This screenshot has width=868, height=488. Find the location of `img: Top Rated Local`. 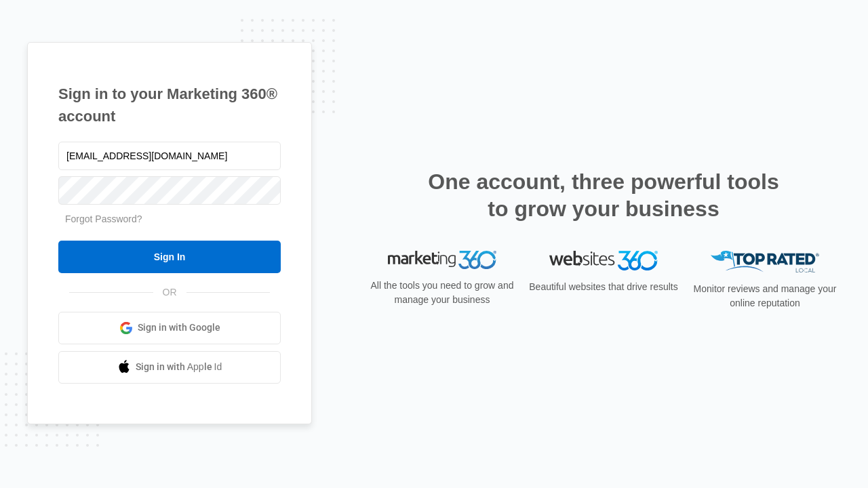

img: Top Rated Local is located at coordinates (765, 261).